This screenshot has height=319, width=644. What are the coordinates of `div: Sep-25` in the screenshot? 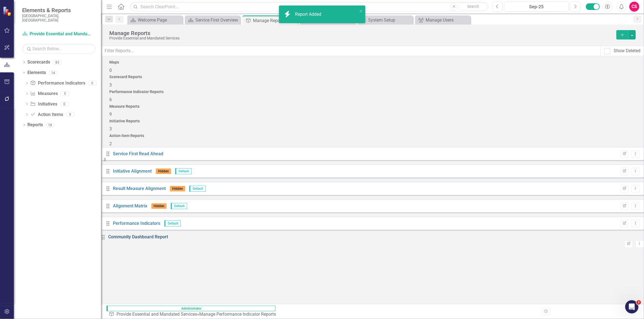 It's located at (536, 7).